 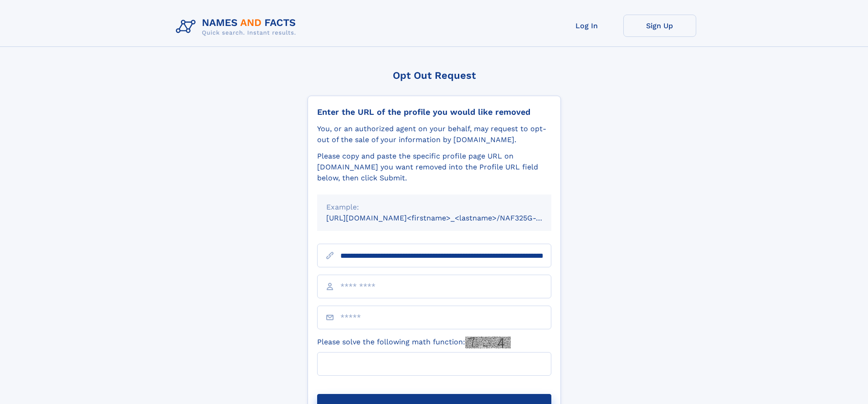 What do you see at coordinates (586, 25) in the screenshot?
I see `a: Log In` at bounding box center [586, 25].